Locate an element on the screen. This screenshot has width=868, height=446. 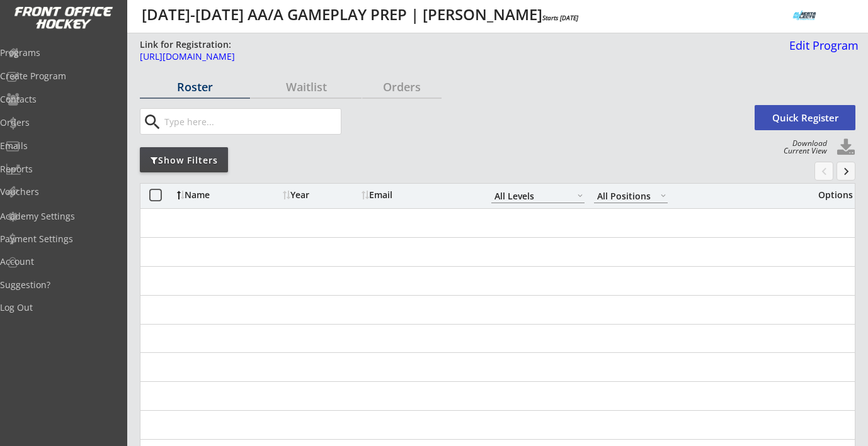
button: keyboard_arrow_right is located at coordinates (846, 171).